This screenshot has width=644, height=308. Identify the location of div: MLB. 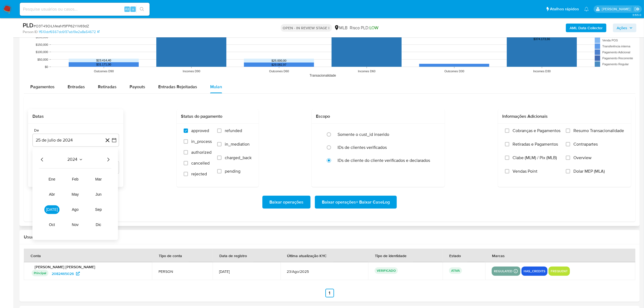
(341, 28).